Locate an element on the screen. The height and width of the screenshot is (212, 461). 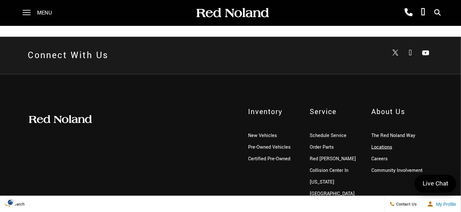
a: Open Twitter in a new window is located at coordinates (396, 53).